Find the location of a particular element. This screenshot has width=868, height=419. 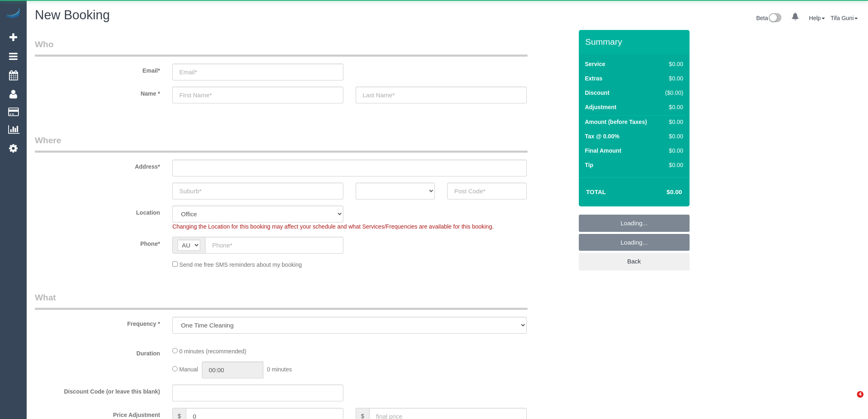

span: 4 is located at coordinates (861, 395).